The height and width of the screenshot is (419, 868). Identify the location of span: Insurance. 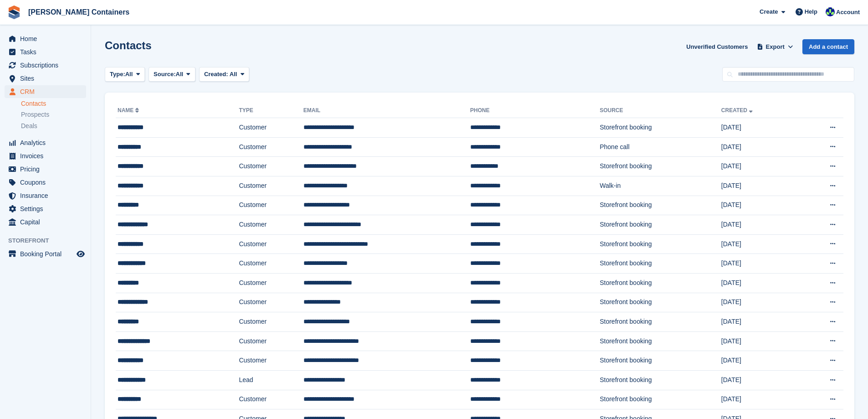
(47, 195).